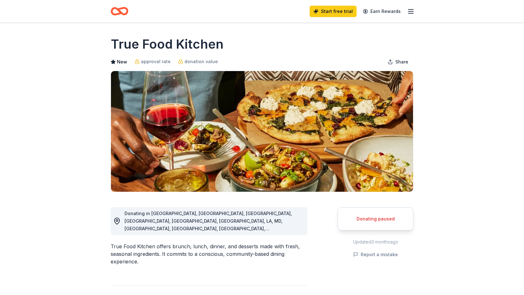 The width and height of the screenshot is (524, 295). Describe the element at coordinates (376, 254) in the screenshot. I see `button: Report a mistake` at that location.